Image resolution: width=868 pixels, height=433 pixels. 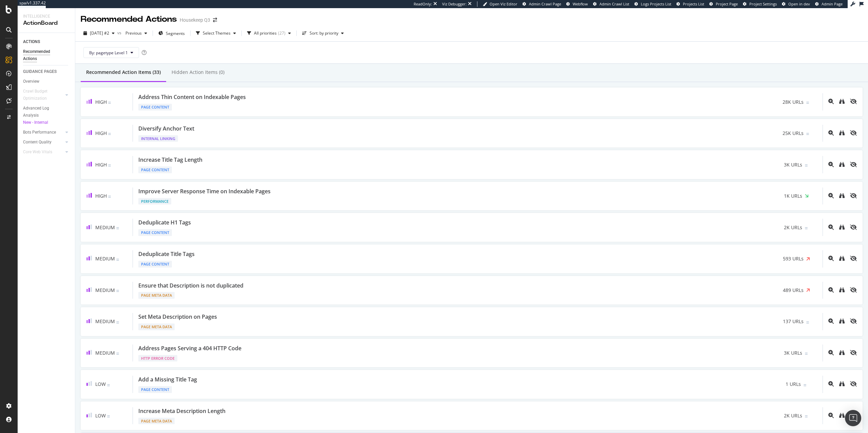 I want to click on span: By: pagetype Level 1, so click(x=108, y=52).